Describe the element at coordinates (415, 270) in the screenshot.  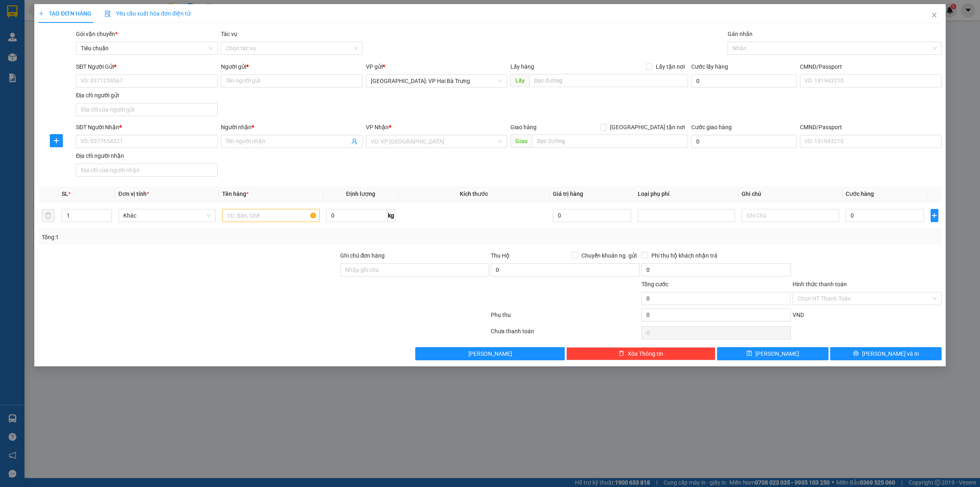
I see `input: Ghi chú đơn hàng` at that location.